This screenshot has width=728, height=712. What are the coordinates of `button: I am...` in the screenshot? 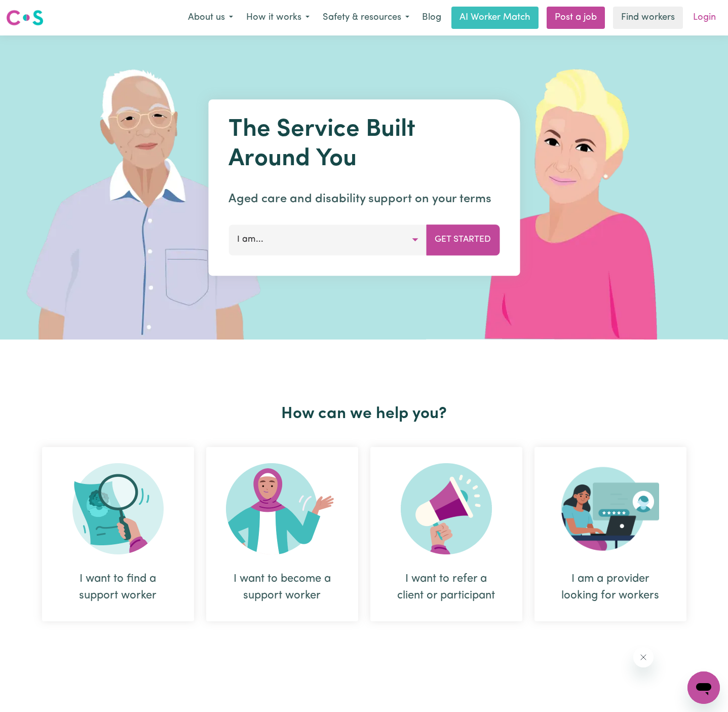 It's located at (327, 239).